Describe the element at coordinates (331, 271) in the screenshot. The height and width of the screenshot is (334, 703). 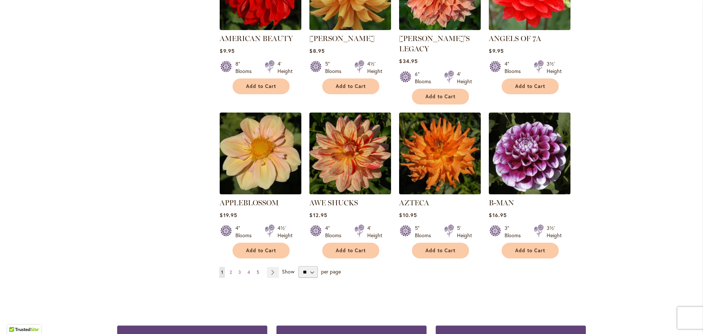
I see `span: per page` at that location.